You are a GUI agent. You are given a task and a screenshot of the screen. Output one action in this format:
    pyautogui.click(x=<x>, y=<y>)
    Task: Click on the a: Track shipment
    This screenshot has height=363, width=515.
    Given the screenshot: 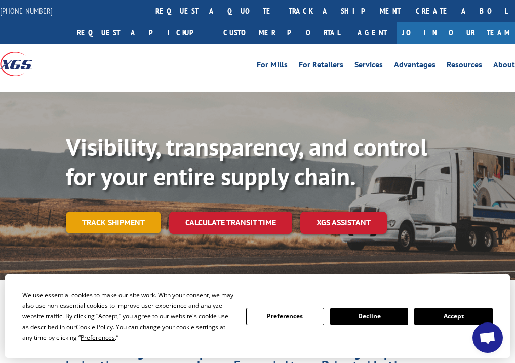 What is the action you would take?
    pyautogui.click(x=113, y=222)
    